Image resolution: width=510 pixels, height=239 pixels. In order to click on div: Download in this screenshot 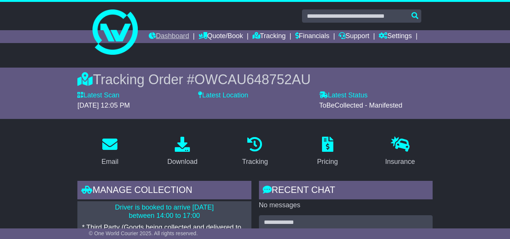, I will do `click(182, 162)`.